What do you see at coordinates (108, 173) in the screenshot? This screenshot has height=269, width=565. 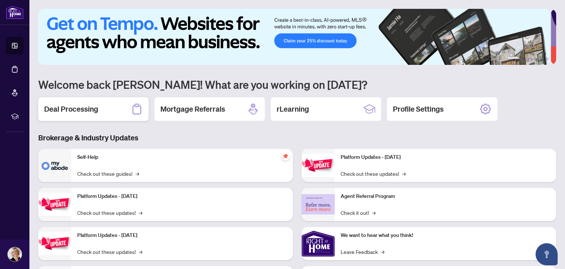 I see `a: Check out these guides!→` at bounding box center [108, 173].